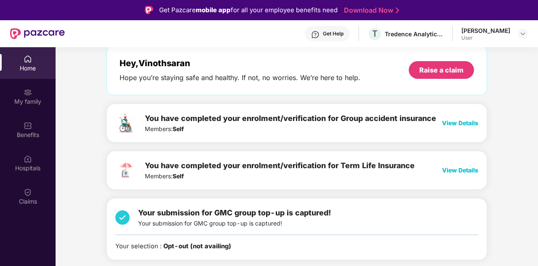 The height and width of the screenshot is (266, 538). Describe the element at coordinates (397, 10) in the screenshot. I see `img: Stroke` at that location.